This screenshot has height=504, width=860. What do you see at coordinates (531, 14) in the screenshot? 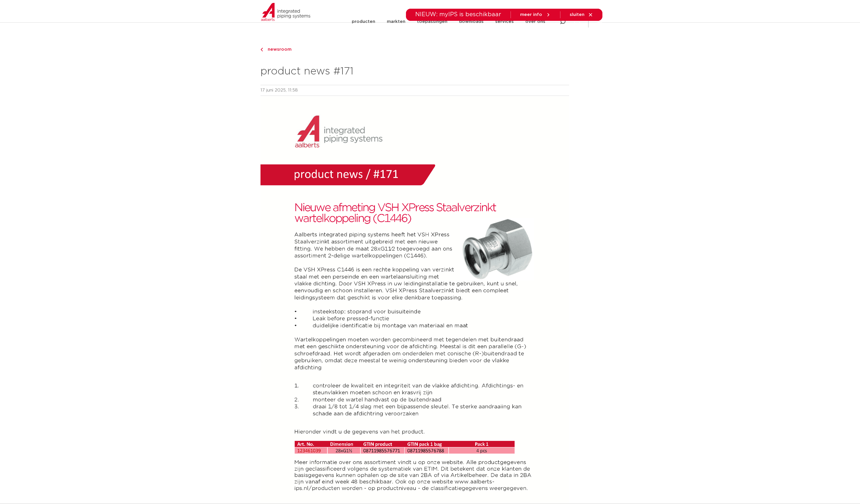
I see `span: meer info` at bounding box center [531, 14].